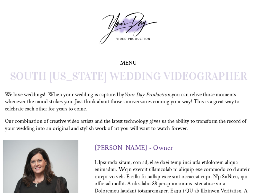  I want to click on span: Our combination of creative video artists and the latest technology gives us the ability to trans..., so click(126, 125).